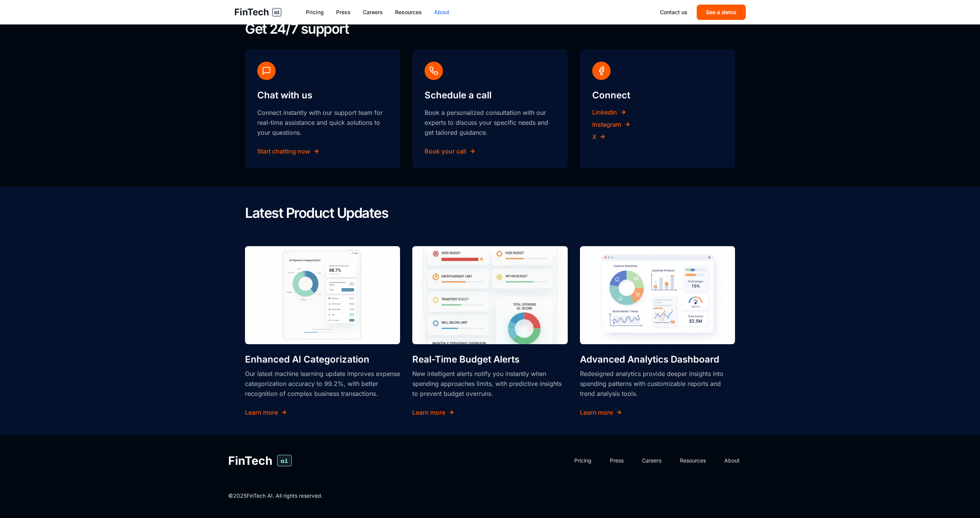  What do you see at coordinates (721, 12) in the screenshot?
I see `button: See a demo` at bounding box center [721, 12].